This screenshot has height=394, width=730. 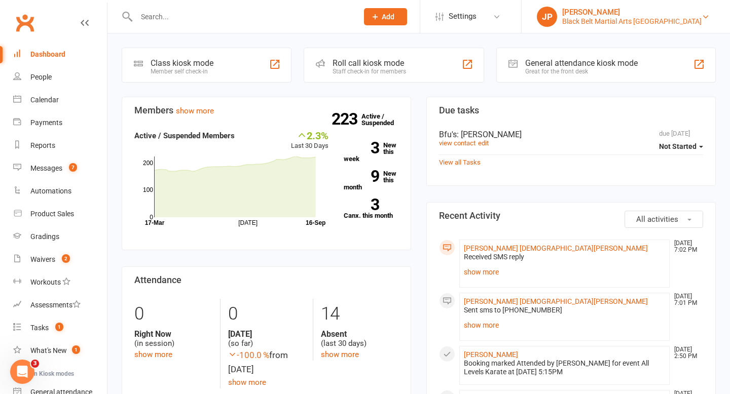 I want to click on div: Great for the front desk, so click(x=581, y=71).